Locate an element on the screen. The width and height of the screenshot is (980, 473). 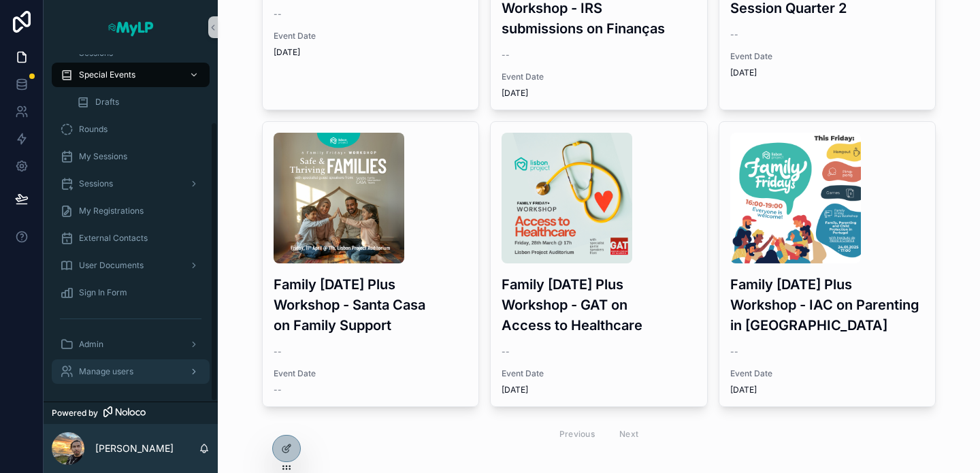
a: My Sessions is located at coordinates (130, 156).